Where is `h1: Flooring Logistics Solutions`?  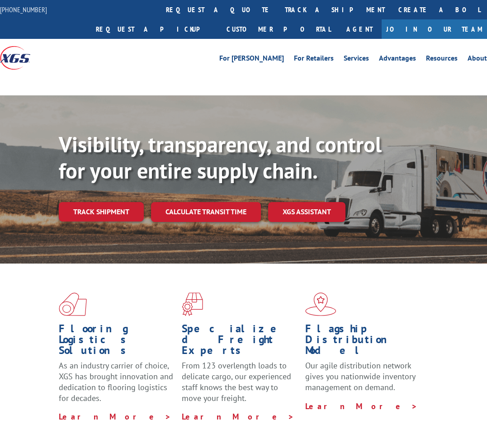 h1: Flooring Logistics Solutions is located at coordinates (117, 342).